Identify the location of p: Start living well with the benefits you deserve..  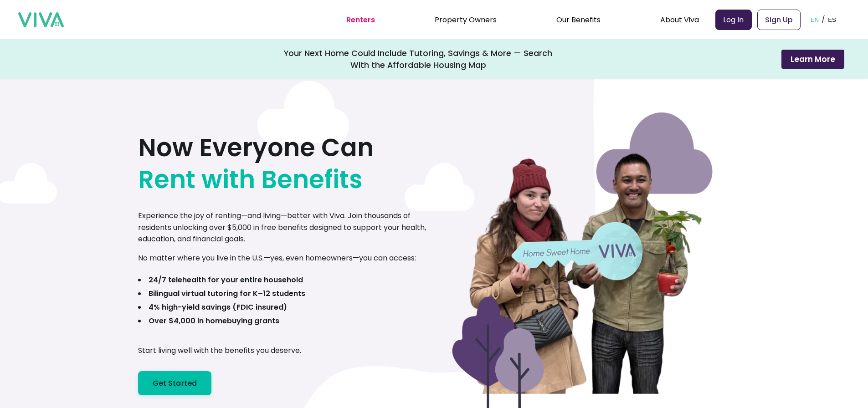
(219, 351).